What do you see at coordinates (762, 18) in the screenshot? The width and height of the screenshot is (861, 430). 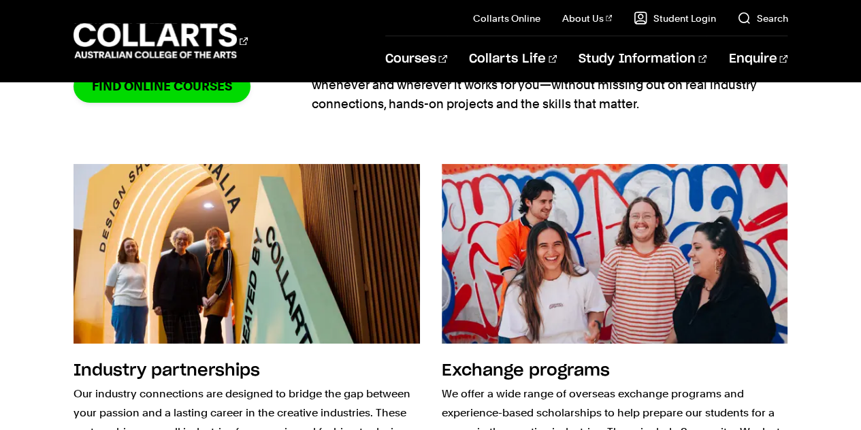 I see `a: Search` at bounding box center [762, 18].